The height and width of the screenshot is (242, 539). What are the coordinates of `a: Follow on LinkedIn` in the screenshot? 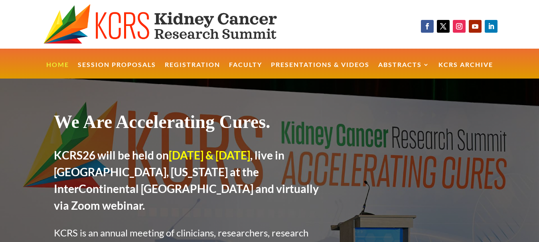 It's located at (491, 26).